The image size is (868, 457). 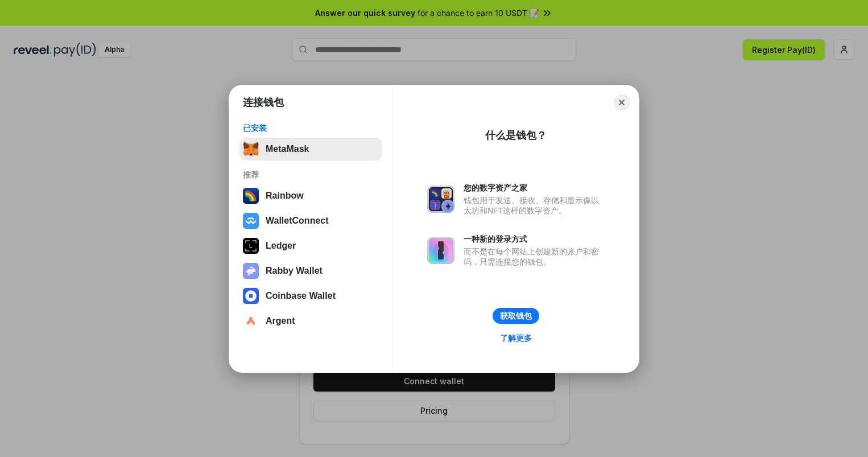 I want to click on a: 了解更多, so click(x=516, y=338).